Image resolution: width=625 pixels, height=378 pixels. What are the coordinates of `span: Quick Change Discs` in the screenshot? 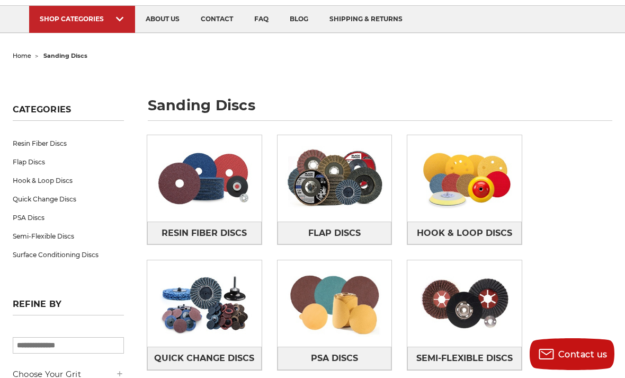 It's located at (204, 358).